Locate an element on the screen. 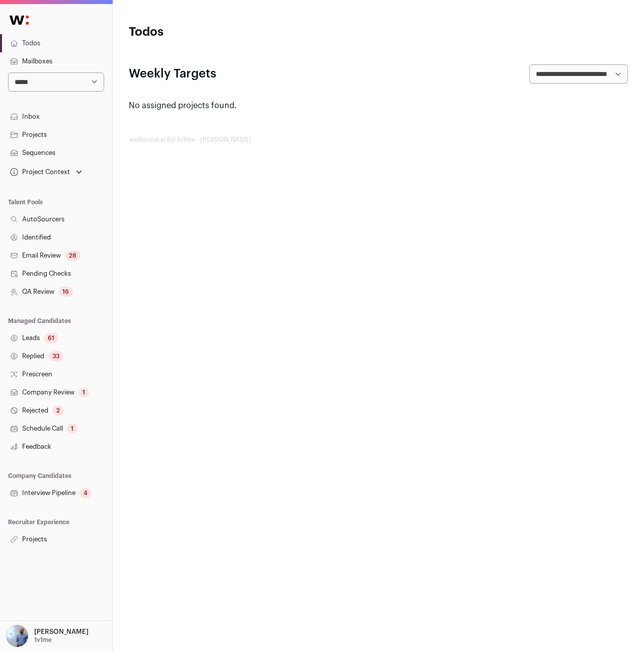  div: 4 is located at coordinates (86, 493).